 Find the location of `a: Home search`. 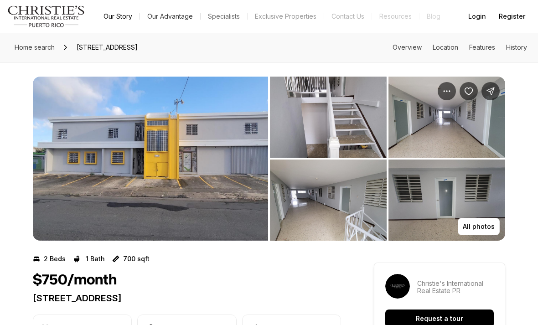

a: Home search is located at coordinates (35, 47).